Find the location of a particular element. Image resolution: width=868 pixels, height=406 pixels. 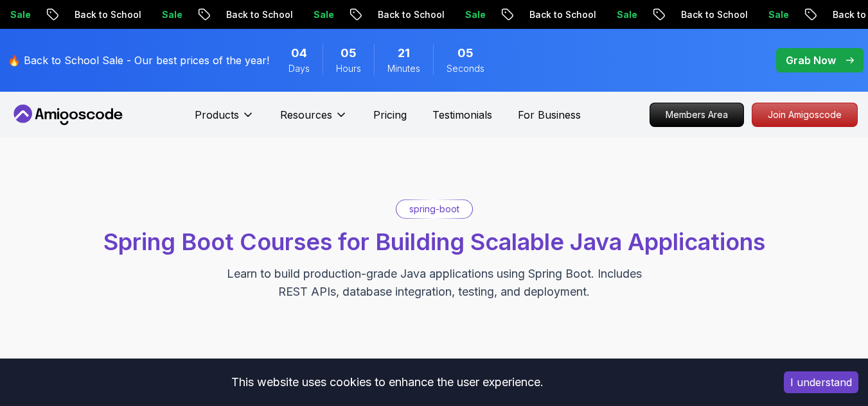

a: Pricing is located at coordinates (390, 115).